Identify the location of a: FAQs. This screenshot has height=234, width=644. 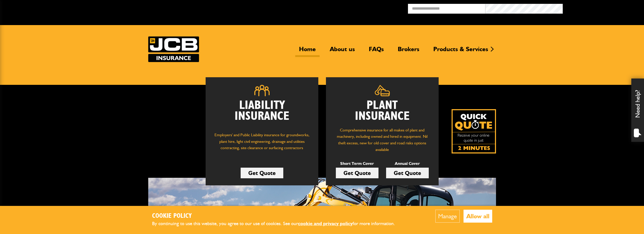
(376, 51).